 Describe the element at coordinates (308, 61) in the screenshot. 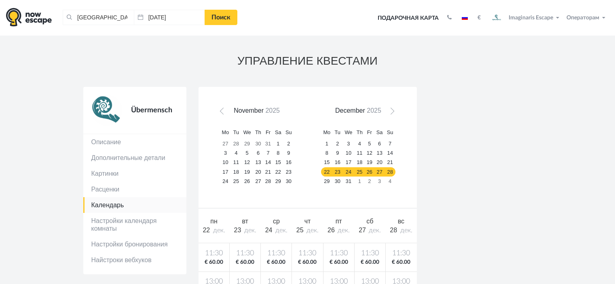

I see `h3: УПРАВЛЕНИЕ КВЕСТАМИ` at that location.